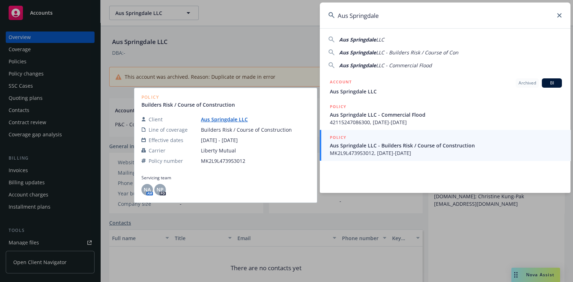 This screenshot has width=573, height=282. I want to click on a: ACCOUNTArchivedBIAus Springdale LLC, so click(445, 87).